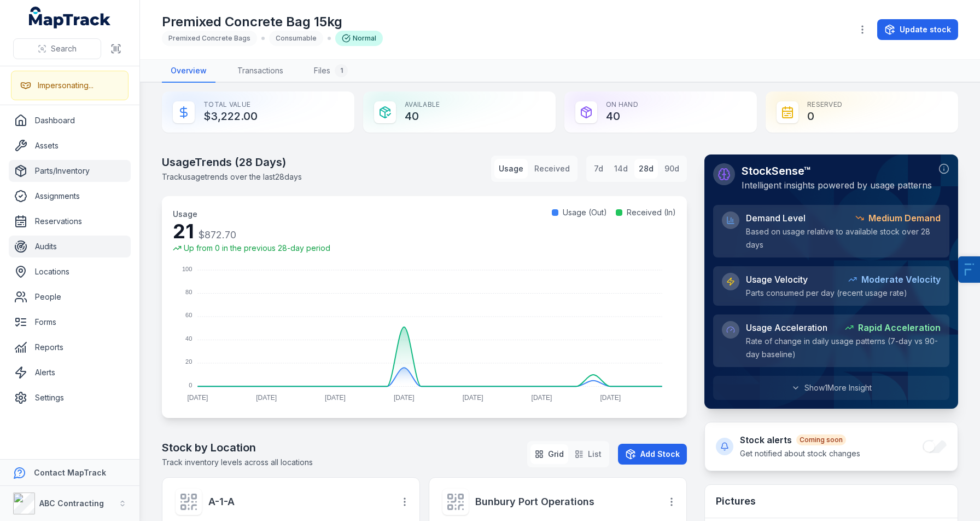  What do you see at coordinates (232, 176) in the screenshot?
I see `span: Track usage trends over the last 28 days` at bounding box center [232, 176].